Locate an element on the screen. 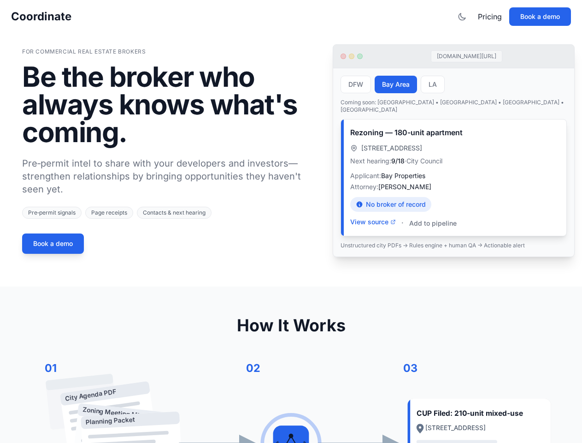  text: Zoning Meeting Minutes is located at coordinates (119, 413).